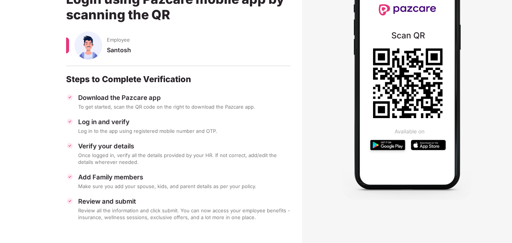 Image resolution: width=512 pixels, height=243 pixels. What do you see at coordinates (184, 186) in the screenshot?
I see `div: Make sure you add your spouse, kids, and parent details as per your policy.` at bounding box center [184, 186].